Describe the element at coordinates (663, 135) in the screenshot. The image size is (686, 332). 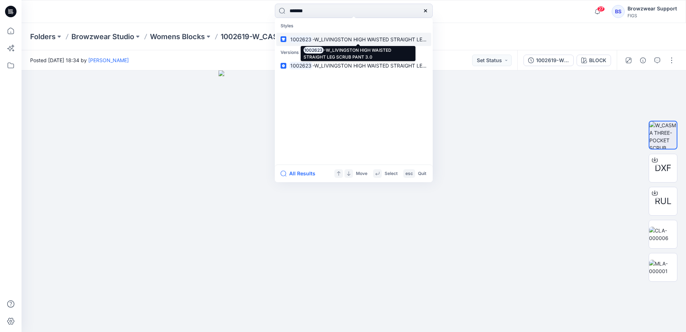
I see `img: W_CASMA THREE-POCKET SCRUB TOP 3.0-Tech Pack-en` at that location.